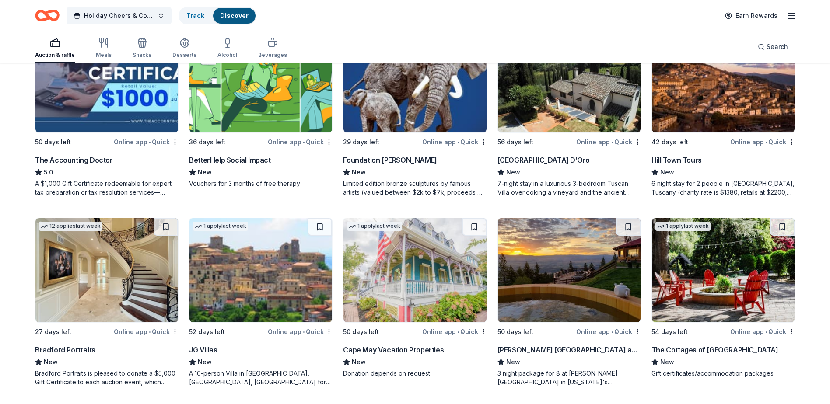  I want to click on a: Earn Rewards, so click(751, 16).